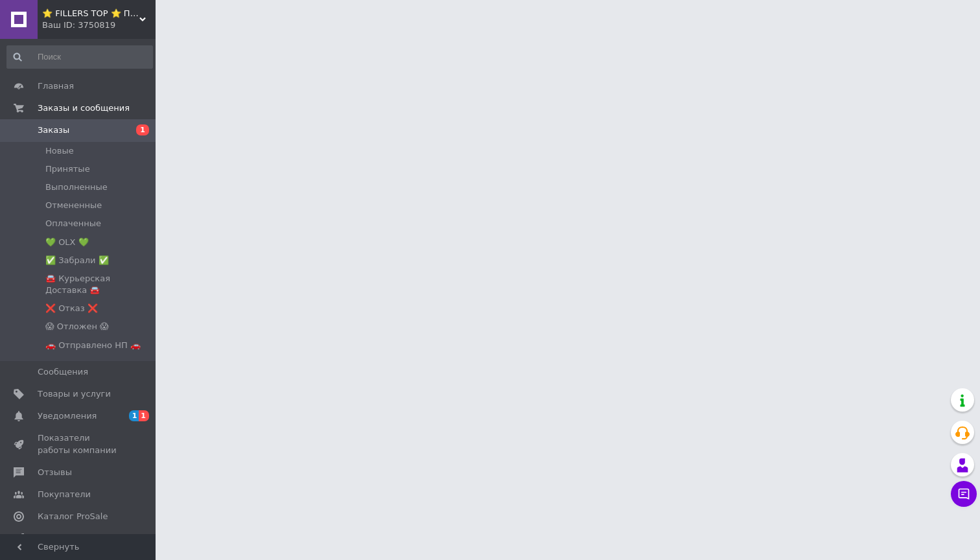 Image resolution: width=980 pixels, height=560 pixels. Describe the element at coordinates (67, 416) in the screenshot. I see `span: Уведомления` at that location.